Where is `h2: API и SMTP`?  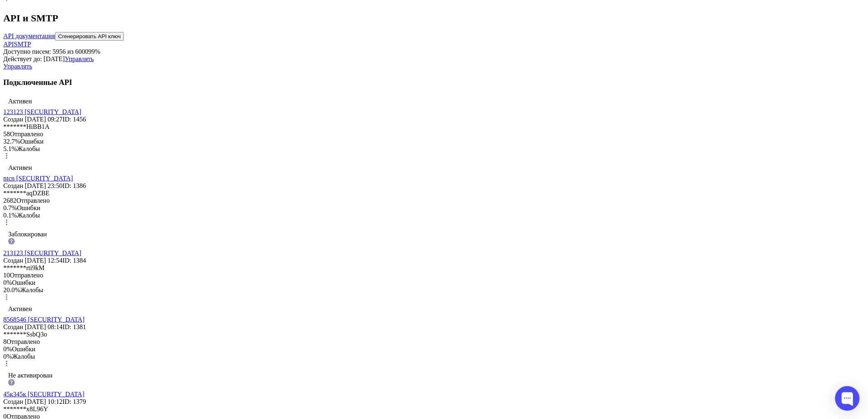 h2: API и SMTP is located at coordinates (434, 18).